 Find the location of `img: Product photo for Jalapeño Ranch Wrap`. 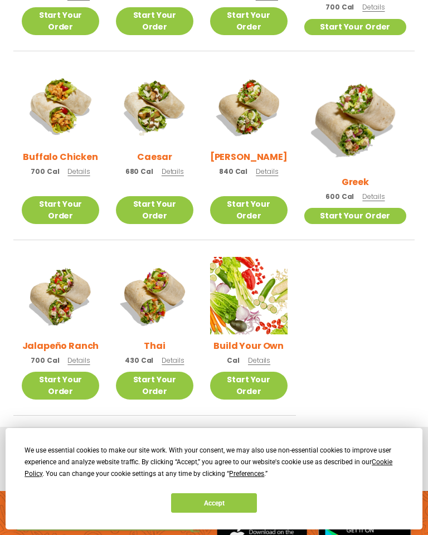

img: Product photo for Jalapeño Ranch Wrap is located at coordinates (60, 296).